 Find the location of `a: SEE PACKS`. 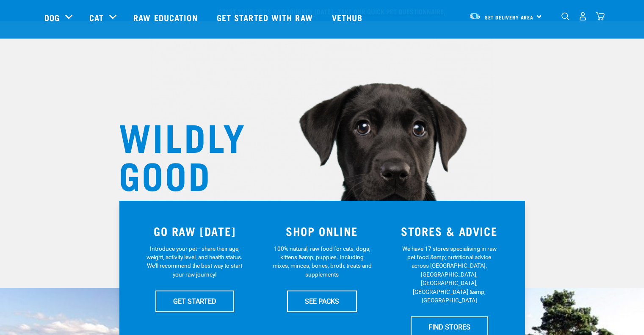

a: SEE PACKS is located at coordinates (321, 301).